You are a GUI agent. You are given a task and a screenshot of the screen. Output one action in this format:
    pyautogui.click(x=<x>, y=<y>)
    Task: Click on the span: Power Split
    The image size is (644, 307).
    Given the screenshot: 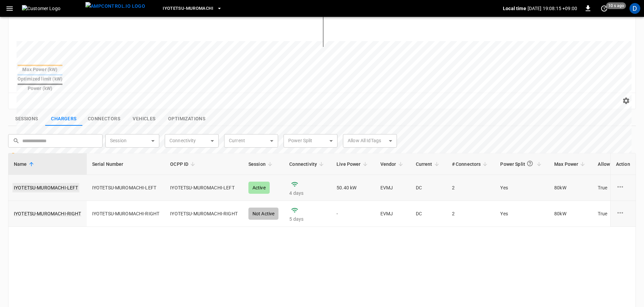 What is the action you would take?
    pyautogui.click(x=522, y=164)
    